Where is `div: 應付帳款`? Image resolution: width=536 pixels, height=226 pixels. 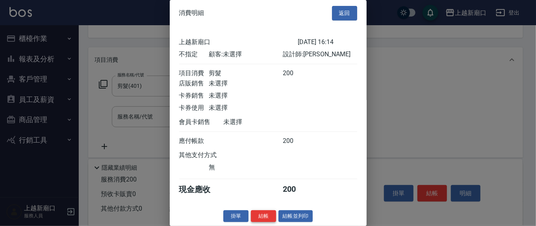 div: 應付帳款 is located at coordinates (194, 141).